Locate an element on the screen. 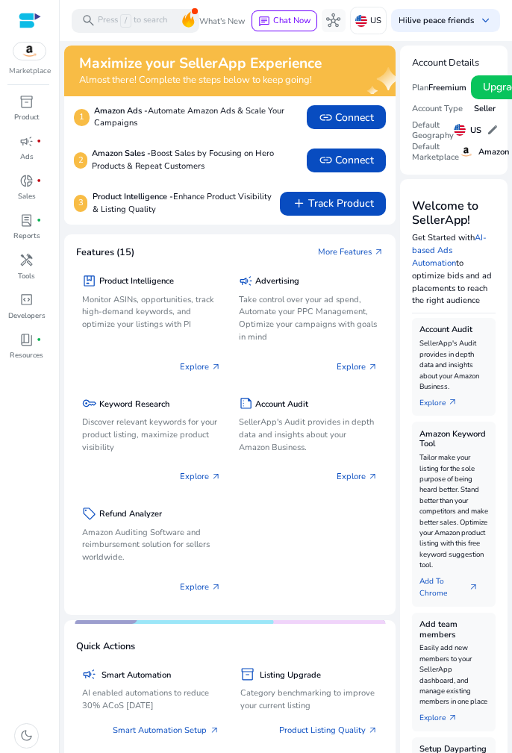 This screenshot has width=512, height=753. h5: Default Marketplace is located at coordinates (435, 152).